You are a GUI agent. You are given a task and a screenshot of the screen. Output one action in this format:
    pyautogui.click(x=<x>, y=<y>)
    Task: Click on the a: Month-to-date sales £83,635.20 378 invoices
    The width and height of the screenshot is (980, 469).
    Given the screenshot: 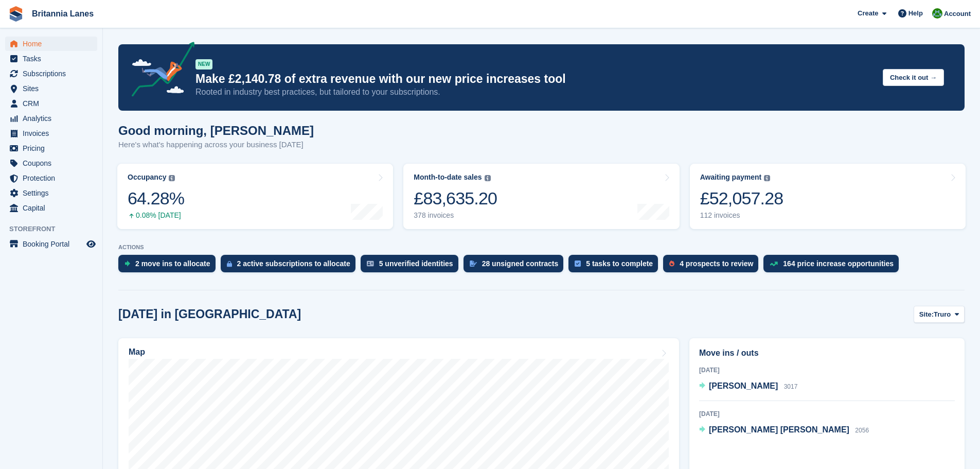 What is the action you would take?
    pyautogui.click(x=541, y=196)
    